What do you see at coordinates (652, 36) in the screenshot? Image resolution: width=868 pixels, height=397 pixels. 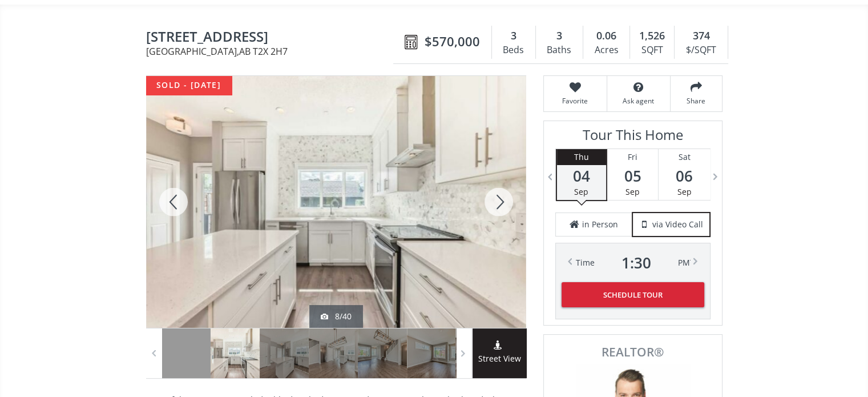 I see `span: 1,526` at bounding box center [652, 36].